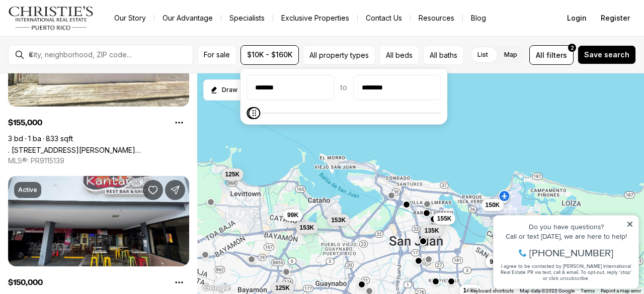  What do you see at coordinates (577, 18) in the screenshot?
I see `button: Login` at bounding box center [577, 18].